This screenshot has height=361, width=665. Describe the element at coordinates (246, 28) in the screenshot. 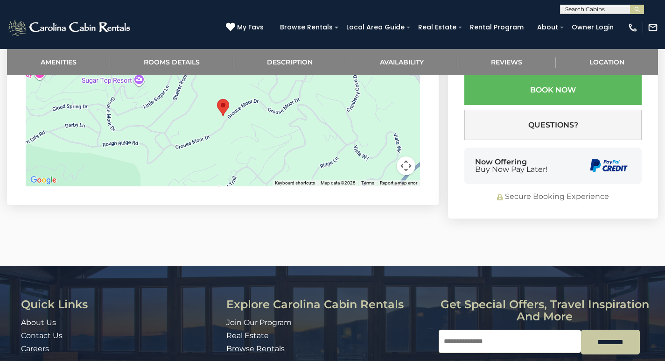

I see `a: My Favs` at that location.